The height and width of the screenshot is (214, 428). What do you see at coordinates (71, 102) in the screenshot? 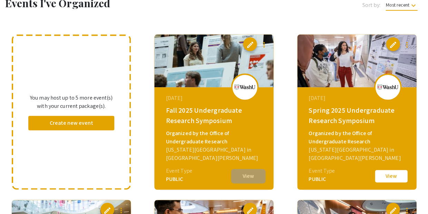
I see `p: You may host up to 5 more event(s) with your current package(s).` at bounding box center [71, 102].